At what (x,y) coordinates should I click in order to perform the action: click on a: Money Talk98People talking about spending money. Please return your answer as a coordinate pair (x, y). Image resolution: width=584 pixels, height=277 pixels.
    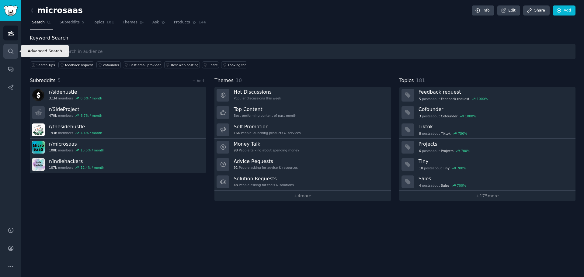
    Looking at the image, I should click on (302, 147).